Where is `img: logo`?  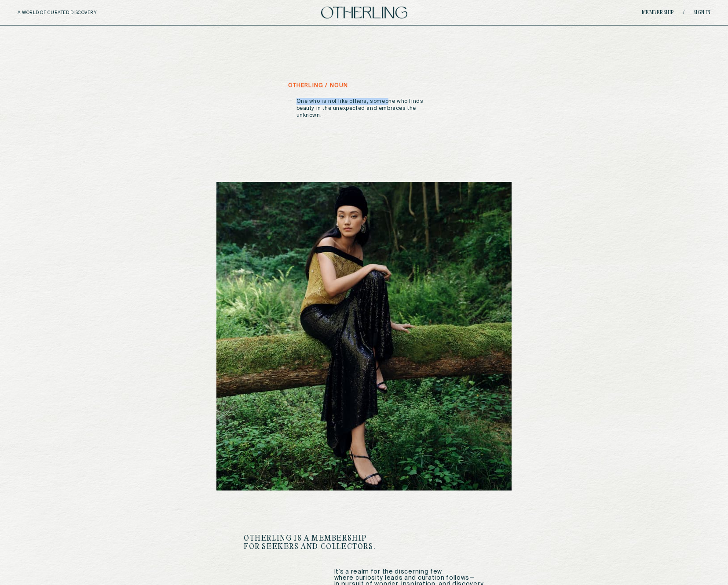 img: logo is located at coordinates (364, 13).